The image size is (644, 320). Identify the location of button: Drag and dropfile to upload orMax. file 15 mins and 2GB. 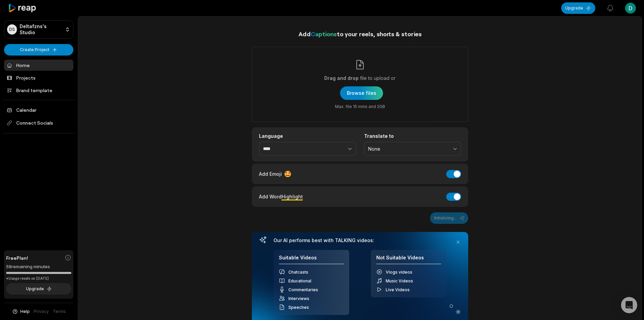
(361, 93).